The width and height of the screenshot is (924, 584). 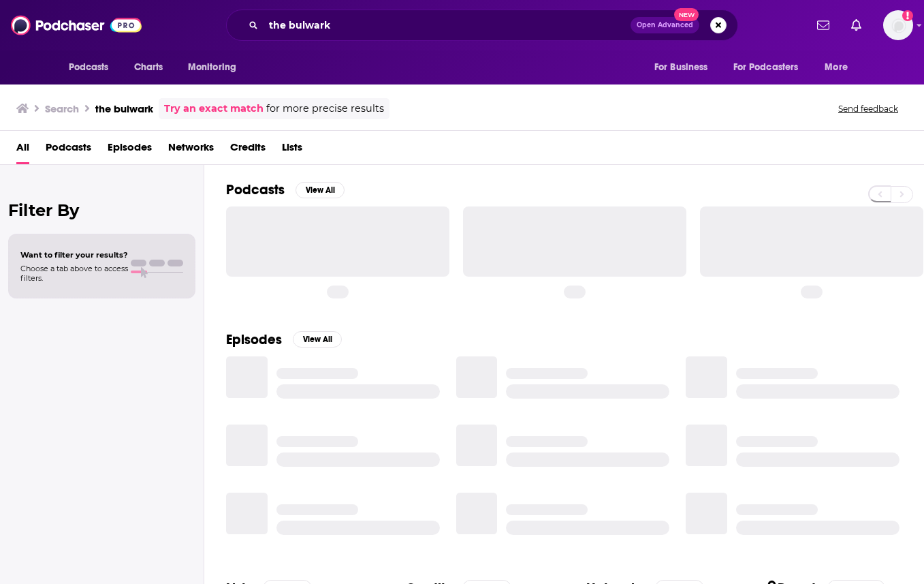 What do you see at coordinates (129, 150) in the screenshot?
I see `span: Episodes` at bounding box center [129, 150].